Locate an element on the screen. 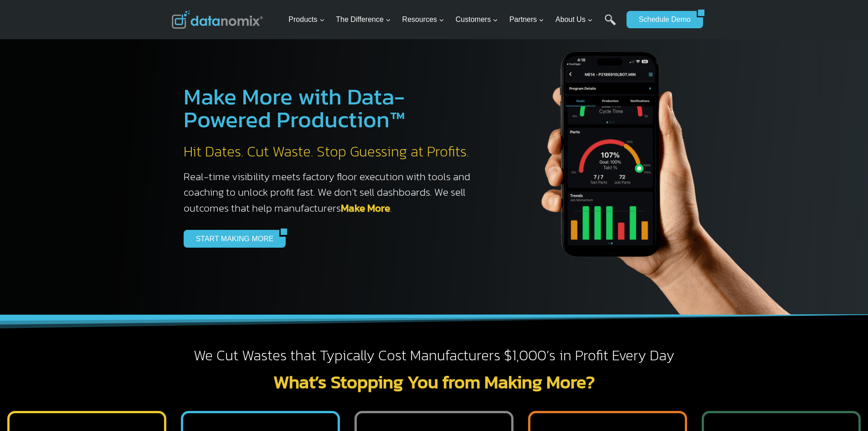 The width and height of the screenshot is (868, 431). img: The Datanoix Mobile App available on Android and iOS Devices is located at coordinates (658, 167).